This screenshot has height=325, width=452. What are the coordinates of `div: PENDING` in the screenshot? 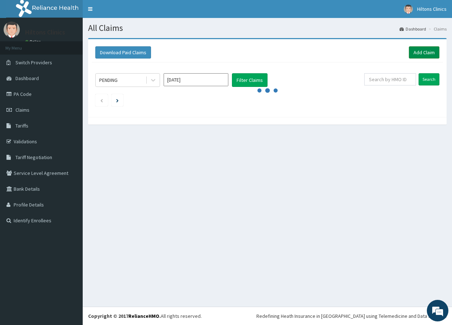 It's located at (108, 80).